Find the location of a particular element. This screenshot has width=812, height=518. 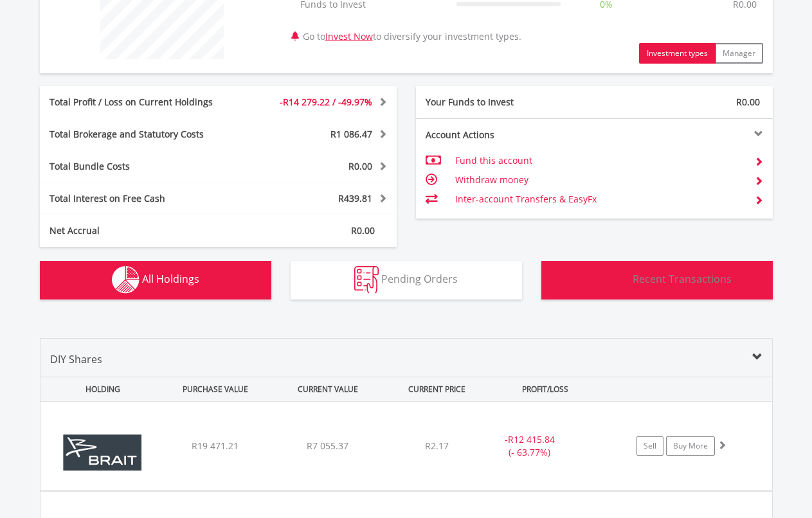

span: R1 086.47 is located at coordinates (351, 134).